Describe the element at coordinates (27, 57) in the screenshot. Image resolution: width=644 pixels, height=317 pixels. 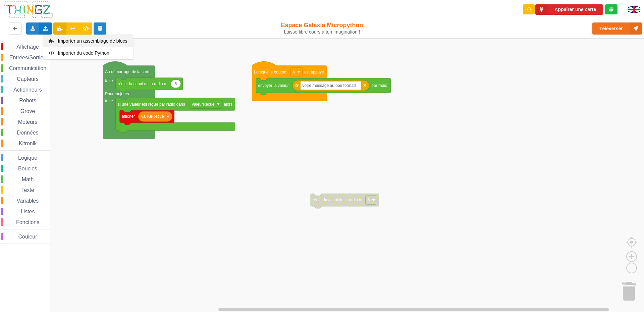
I see `span: Entrées/Sorties` at that location.